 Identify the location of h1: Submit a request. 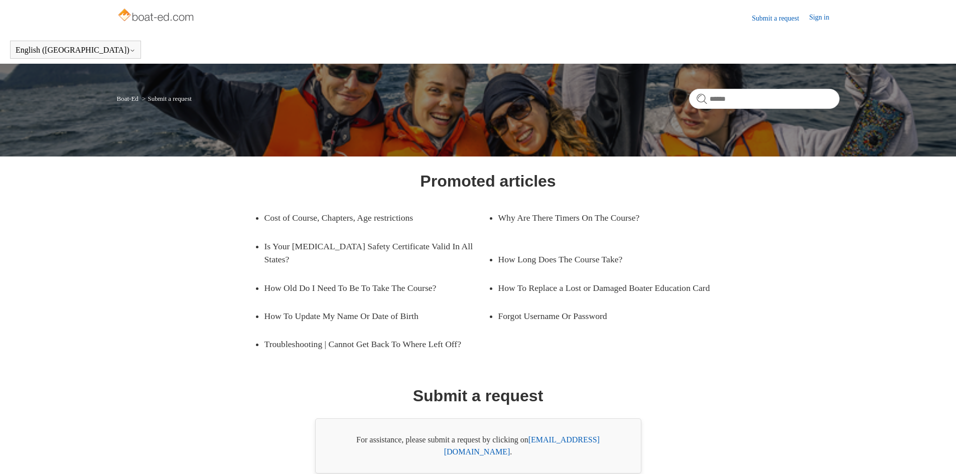
(478, 396).